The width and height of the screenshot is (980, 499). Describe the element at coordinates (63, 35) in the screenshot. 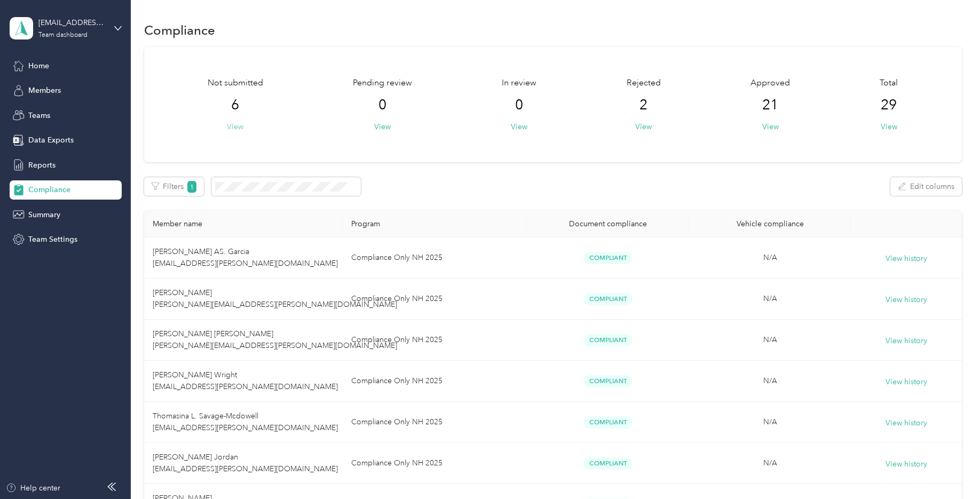

I see `div: Team dashboard` at that location.